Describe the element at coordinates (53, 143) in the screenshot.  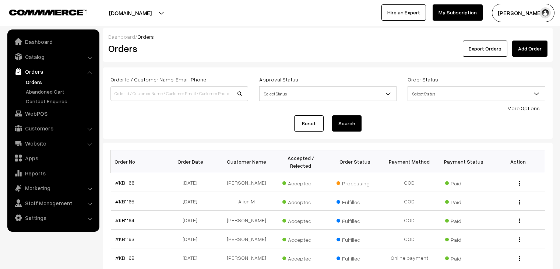
I see `a: Website` at that location.